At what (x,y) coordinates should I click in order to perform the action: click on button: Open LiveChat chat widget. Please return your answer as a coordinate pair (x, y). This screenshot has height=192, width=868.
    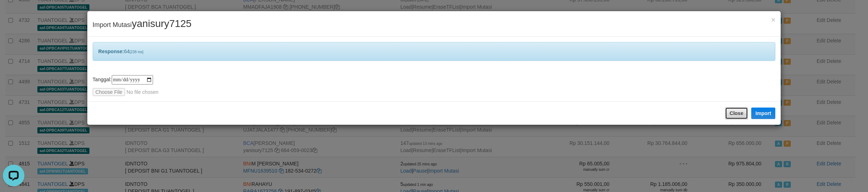
    Looking at the image, I should click on (14, 14).